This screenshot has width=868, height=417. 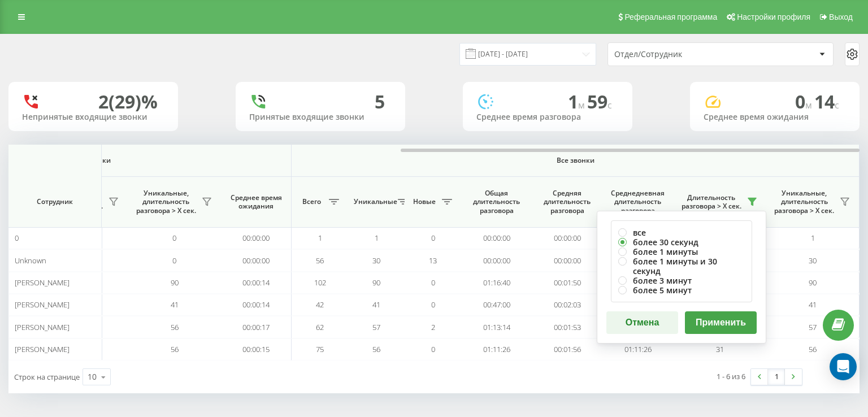 I want to click on div: Принятые входящие звонки, so click(x=321, y=117).